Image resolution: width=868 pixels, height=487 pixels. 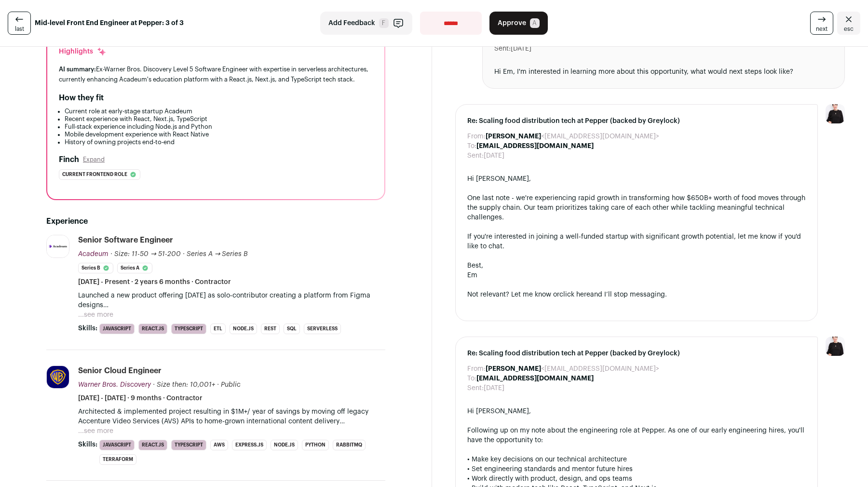 What do you see at coordinates (849, 23) in the screenshot?
I see `a: Close` at bounding box center [849, 23].